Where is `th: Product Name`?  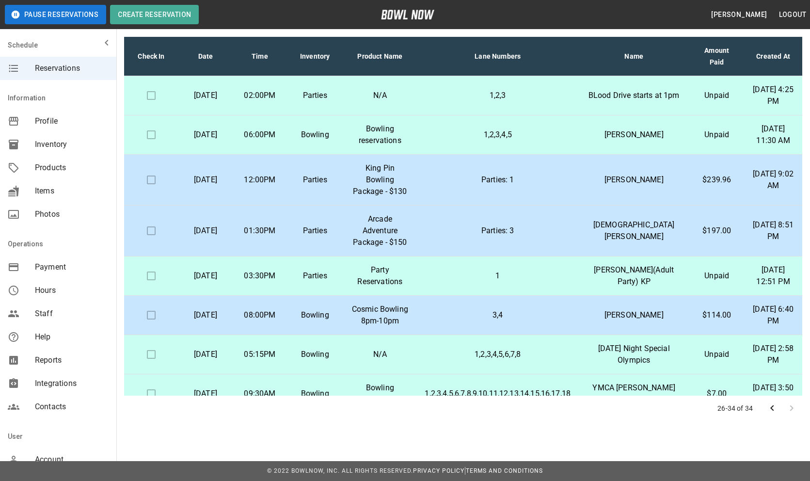
th: Product Name is located at coordinates (380, 56).